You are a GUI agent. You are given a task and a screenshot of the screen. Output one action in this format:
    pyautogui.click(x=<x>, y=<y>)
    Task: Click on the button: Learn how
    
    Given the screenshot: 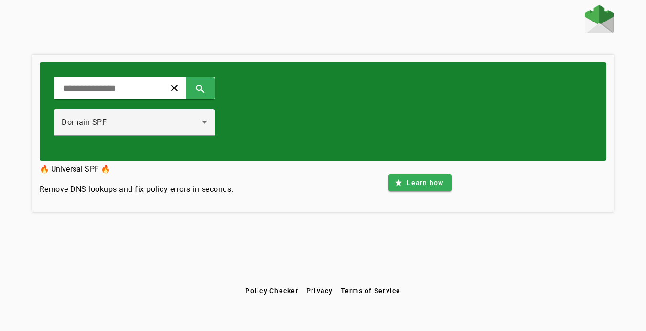 What is the action you would take?
    pyautogui.click(x=420, y=183)
    